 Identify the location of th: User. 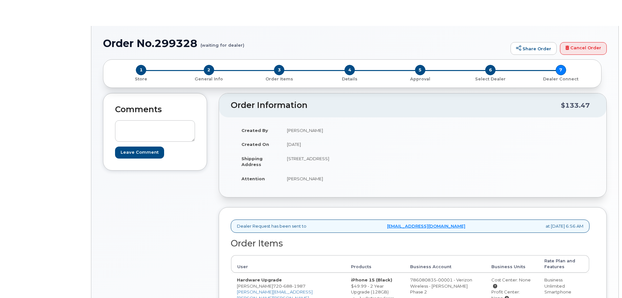
(288, 264).